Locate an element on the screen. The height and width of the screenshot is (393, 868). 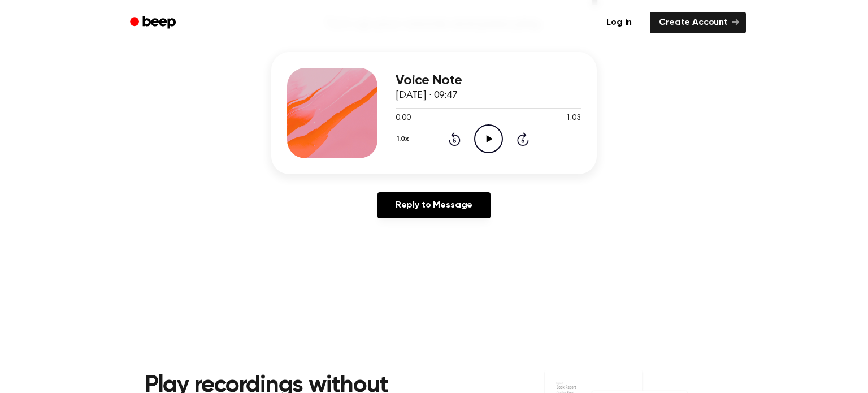
a: Log in is located at coordinates (619, 22).